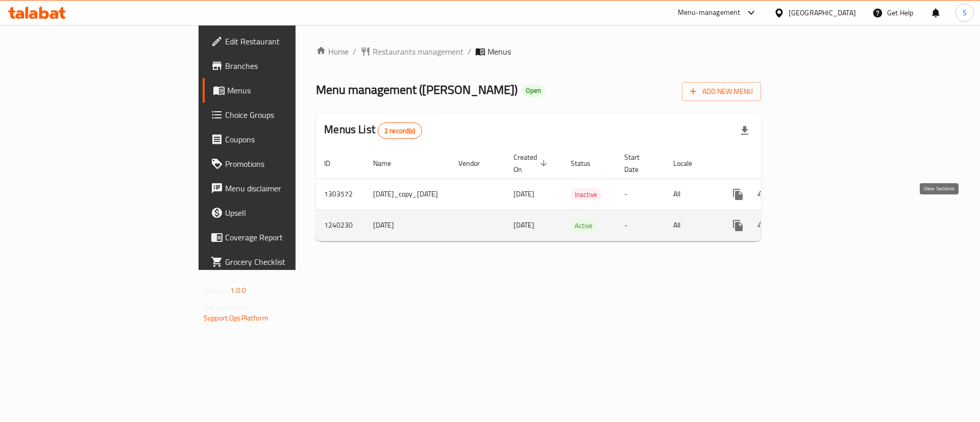  I want to click on a: Edit Restaurant, so click(282, 41).